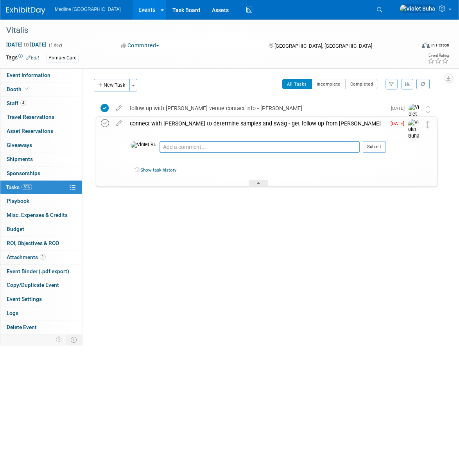 The height and width of the screenshot is (476, 459). Describe the element at coordinates (26, 187) in the screenshot. I see `span: 50%` at that location.